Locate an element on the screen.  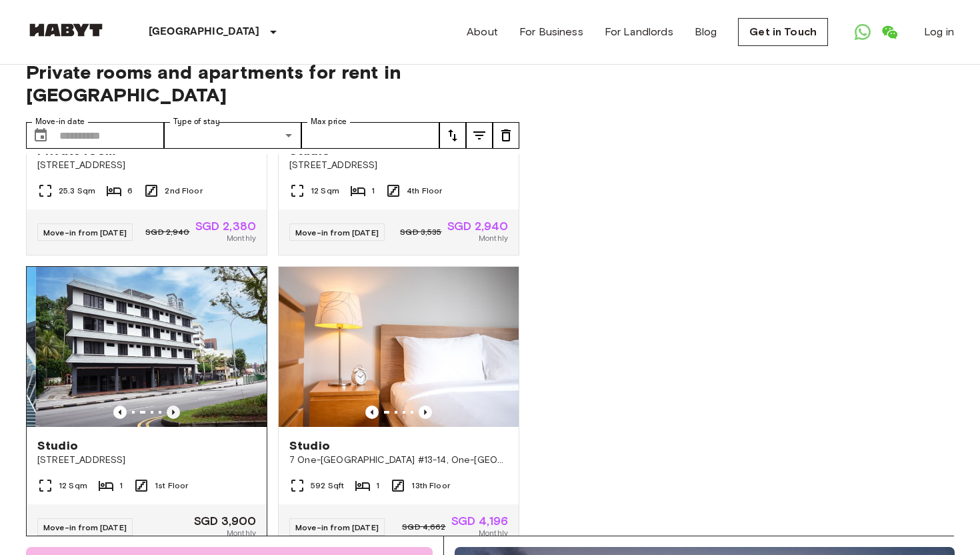
span: SGD 4,196 is located at coordinates (480, 521).